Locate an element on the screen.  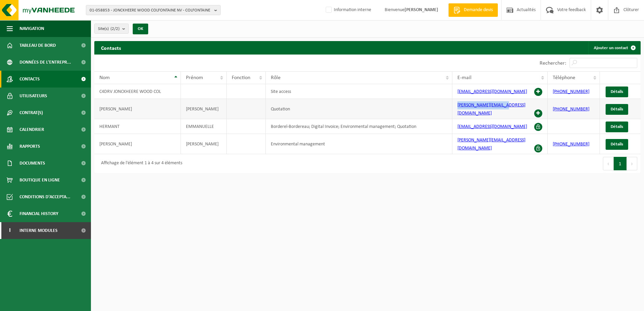
span: Nom is located at coordinates (104, 78).